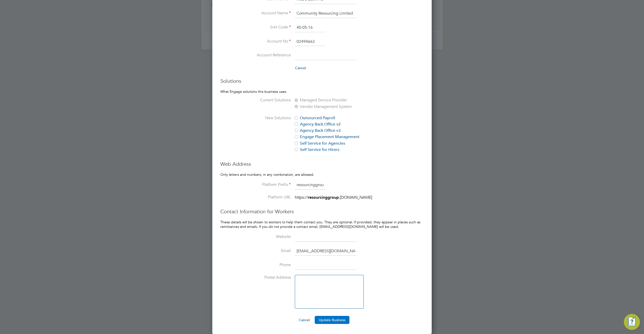 This screenshot has height=334, width=644. What do you see at coordinates (266, 41) in the screenshot?
I see `label: Account No` at bounding box center [266, 41].